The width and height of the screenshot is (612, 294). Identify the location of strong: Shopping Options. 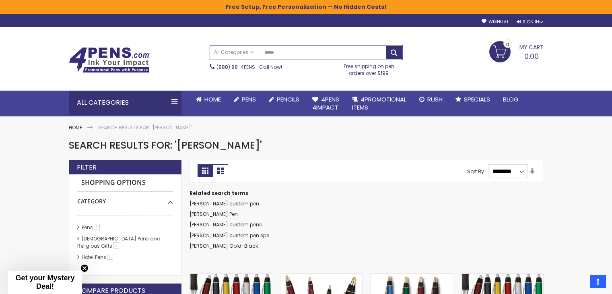
(125, 183).